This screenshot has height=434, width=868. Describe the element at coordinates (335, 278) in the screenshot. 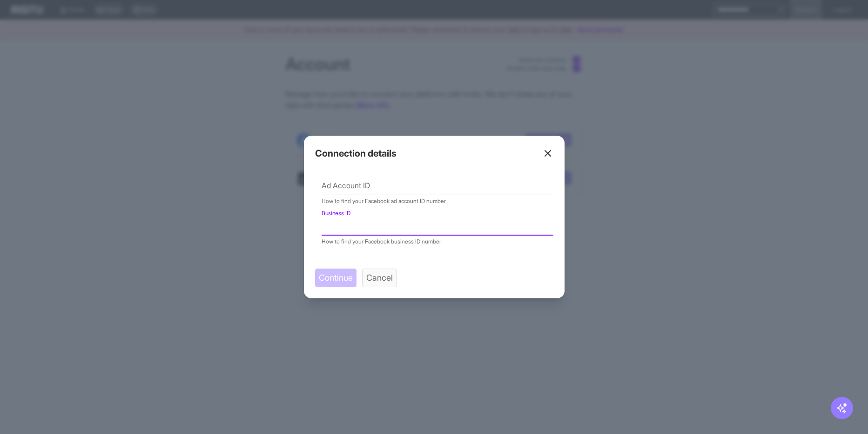

I see `span: Continue` at that location.